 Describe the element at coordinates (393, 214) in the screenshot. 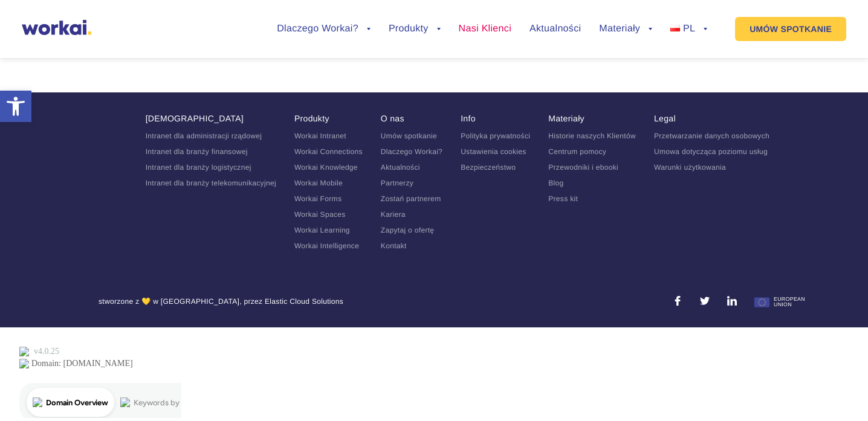

I see `a: Kariera` at that location.